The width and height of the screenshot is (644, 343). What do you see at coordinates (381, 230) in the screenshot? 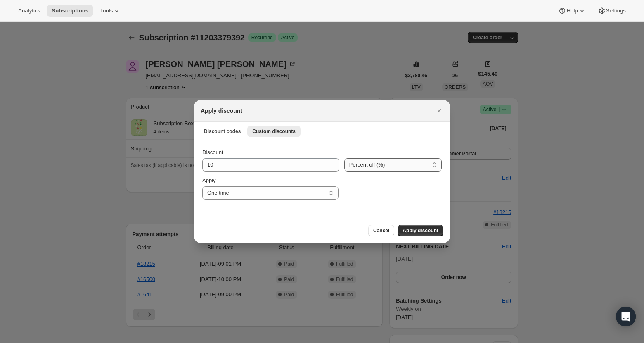
I see `span: Cancel` at bounding box center [381, 230].